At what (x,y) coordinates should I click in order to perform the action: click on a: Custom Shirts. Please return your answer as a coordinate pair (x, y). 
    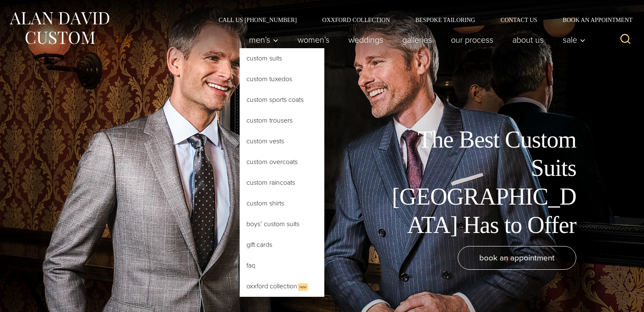
    Looking at the image, I should click on (282, 204).